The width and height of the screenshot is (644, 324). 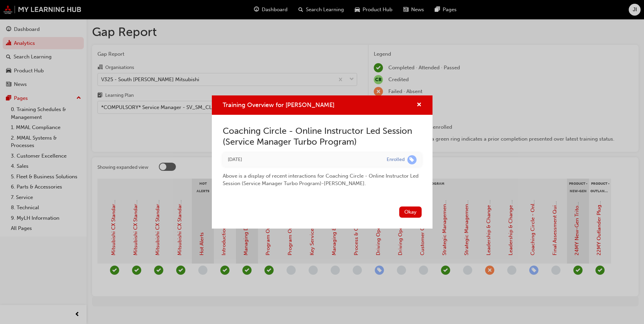 What do you see at coordinates (412, 160) in the screenshot?
I see `span: learningRecordVerb_ENROLL-icon` at bounding box center [412, 160].